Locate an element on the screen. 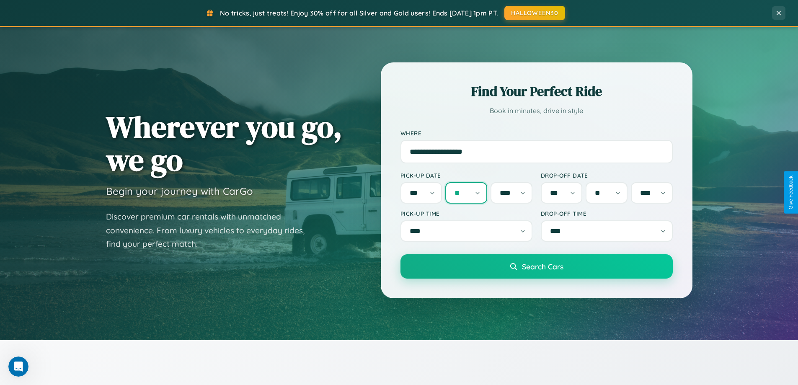 Image resolution: width=798 pixels, height=385 pixels. button: Search Cars is located at coordinates (537, 266).